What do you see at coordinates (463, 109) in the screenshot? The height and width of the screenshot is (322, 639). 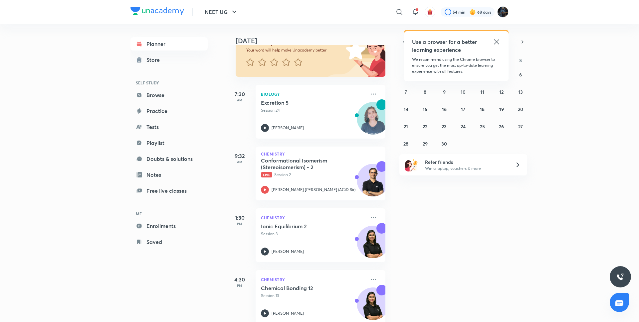 I see `button: September 17, 2025` at bounding box center [463, 109].